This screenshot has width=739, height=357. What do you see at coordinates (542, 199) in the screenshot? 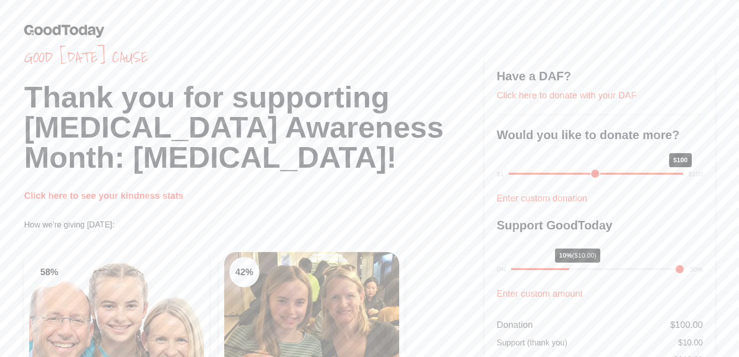
I see `a: Enter custom donation` at bounding box center [542, 199].